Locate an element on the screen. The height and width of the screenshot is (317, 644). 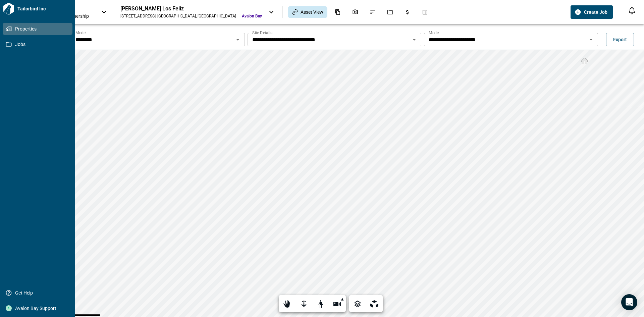
div: Jobs is located at coordinates (390, 12).